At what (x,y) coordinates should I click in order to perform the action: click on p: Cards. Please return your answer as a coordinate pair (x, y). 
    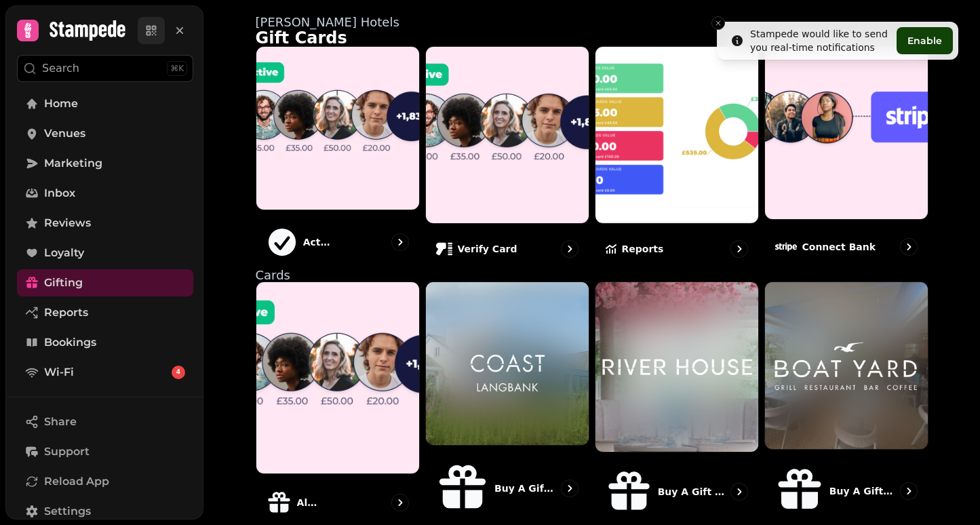
    Looking at the image, I should click on (593, 276).